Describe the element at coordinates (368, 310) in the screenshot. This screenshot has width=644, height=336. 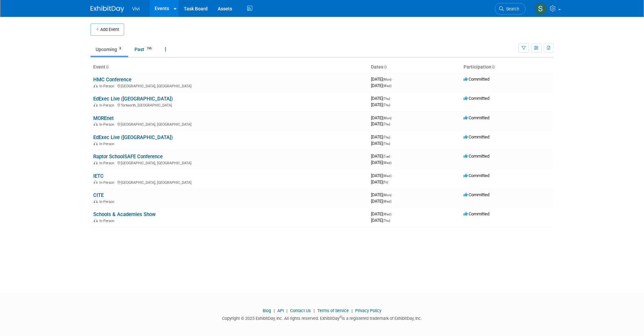
I see `a: Privacy Policy` at that location.